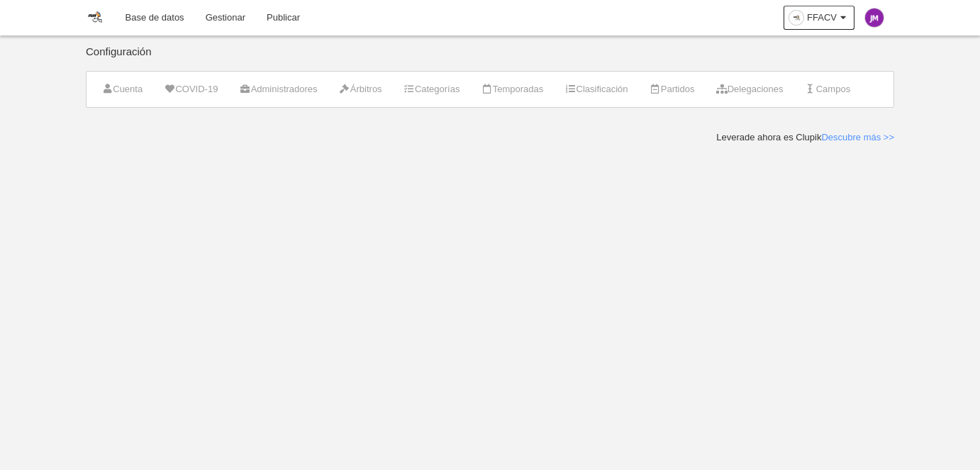 The width and height of the screenshot is (980, 470). Describe the element at coordinates (490, 58) in the screenshot. I see `div: Configuración` at that location.